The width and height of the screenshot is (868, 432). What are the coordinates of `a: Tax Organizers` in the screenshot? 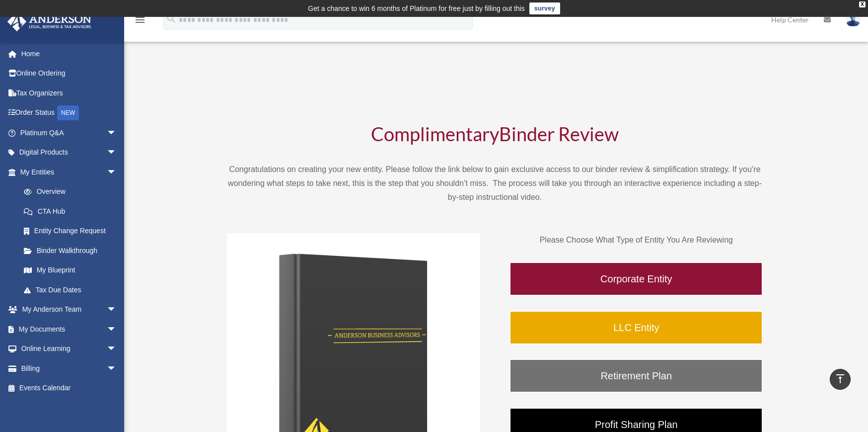 It's located at (69, 93).